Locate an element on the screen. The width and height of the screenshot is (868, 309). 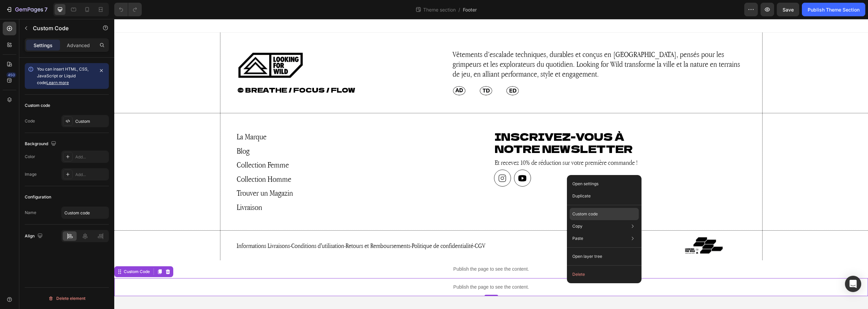
button: Delete element is located at coordinates (67, 299).